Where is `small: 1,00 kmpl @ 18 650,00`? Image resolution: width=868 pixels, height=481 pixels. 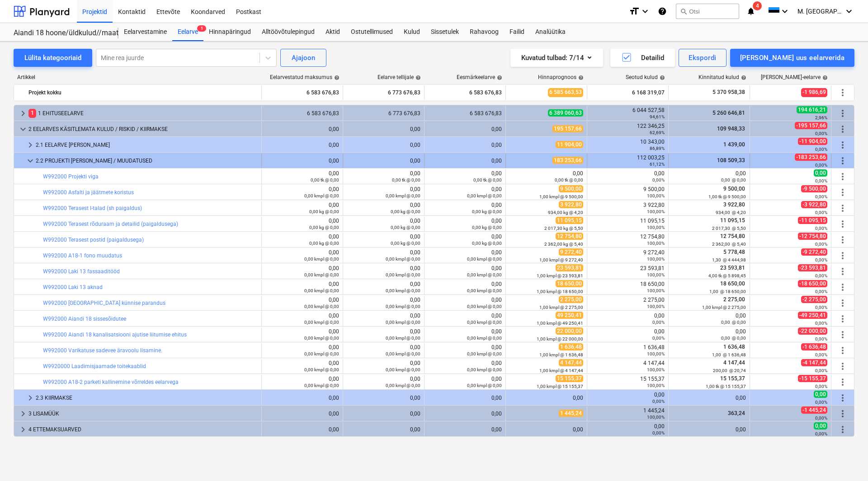 small: 1,00 kmpl @ 18 650,00 is located at coordinates (560, 291).